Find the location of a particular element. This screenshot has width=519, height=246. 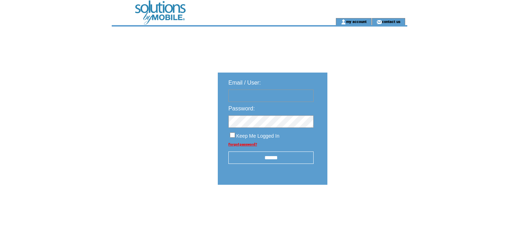

a: contact us is located at coordinates (391, 21).